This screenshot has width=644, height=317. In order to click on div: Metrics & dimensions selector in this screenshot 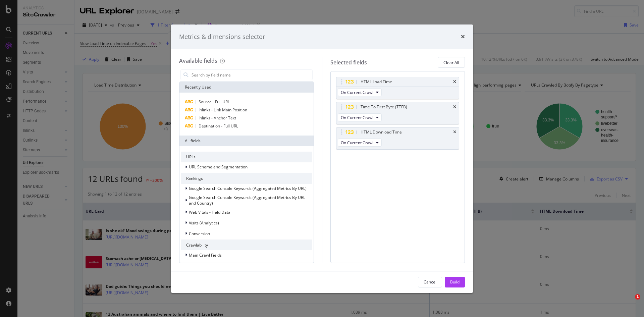, I will do `click(222, 37)`.